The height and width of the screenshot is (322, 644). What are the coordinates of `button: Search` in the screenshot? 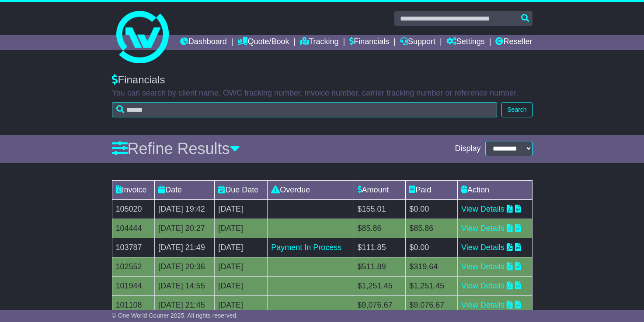 It's located at (516, 109).